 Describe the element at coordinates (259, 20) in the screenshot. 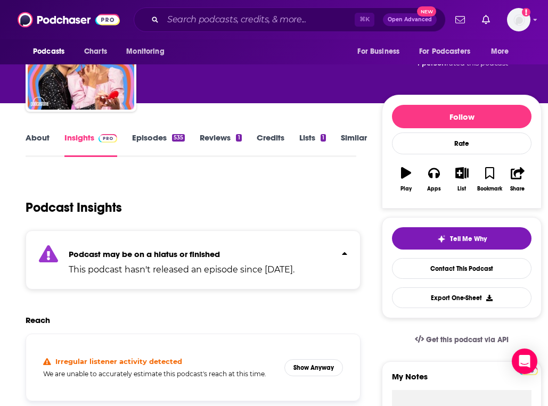

I see `input: Search podcasts, credits, & more...` at that location.